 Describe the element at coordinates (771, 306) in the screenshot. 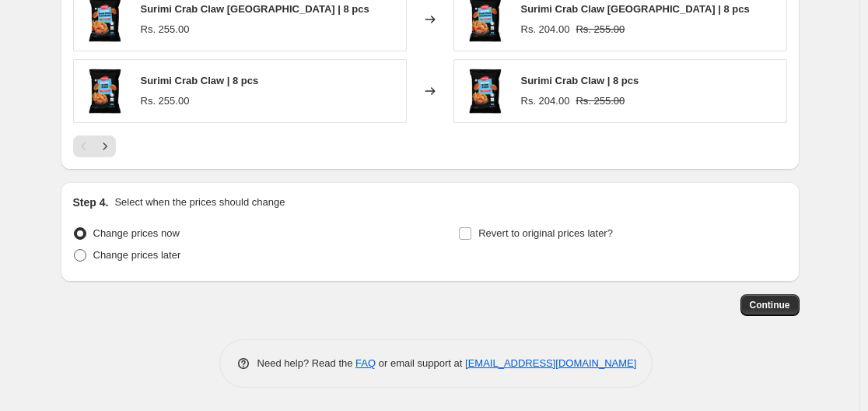

I see `button: Continue` at that location.